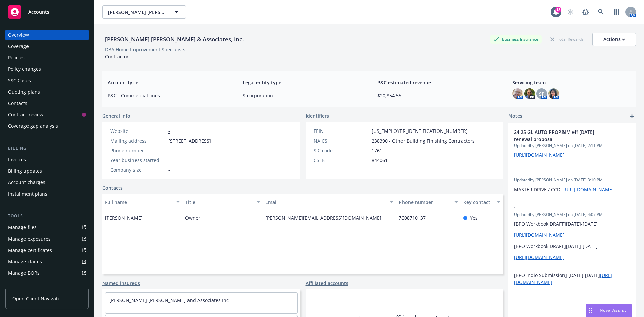 Image resolution: width=644 pixels, height=317 pixels. I want to click on div: Quoting plans, so click(23, 92).